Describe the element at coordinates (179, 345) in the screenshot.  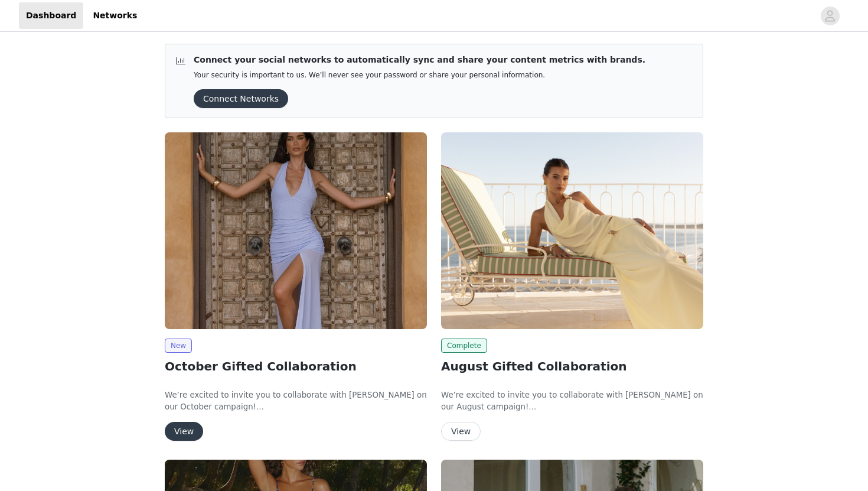
I see `span: New` at that location.